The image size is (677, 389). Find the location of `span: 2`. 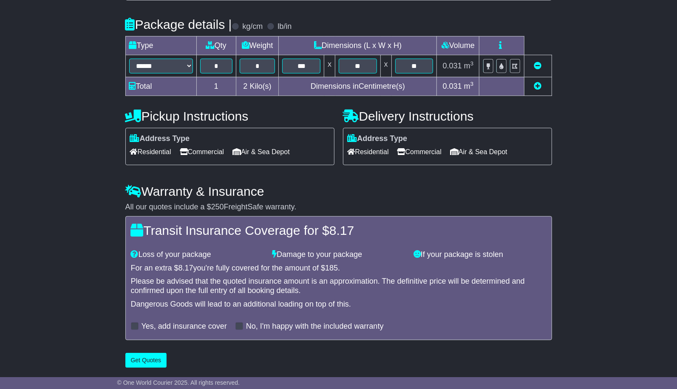

span: 2 is located at coordinates (245, 86).